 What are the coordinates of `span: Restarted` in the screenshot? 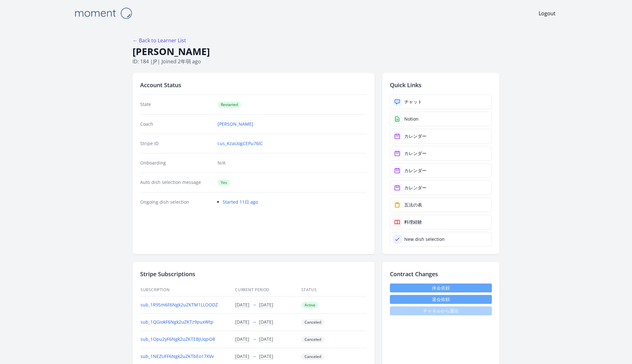 It's located at (229, 105).